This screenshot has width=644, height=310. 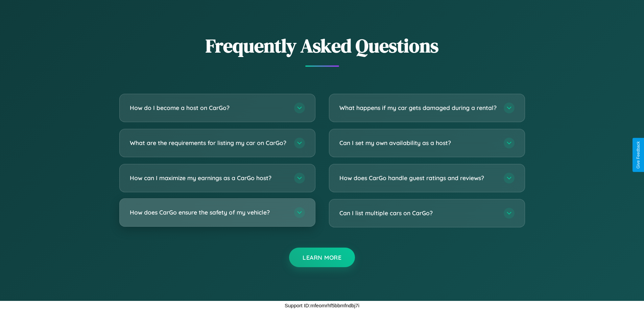 What do you see at coordinates (322, 46) in the screenshot?
I see `h2: Frequently Asked Questions` at bounding box center [322, 46].